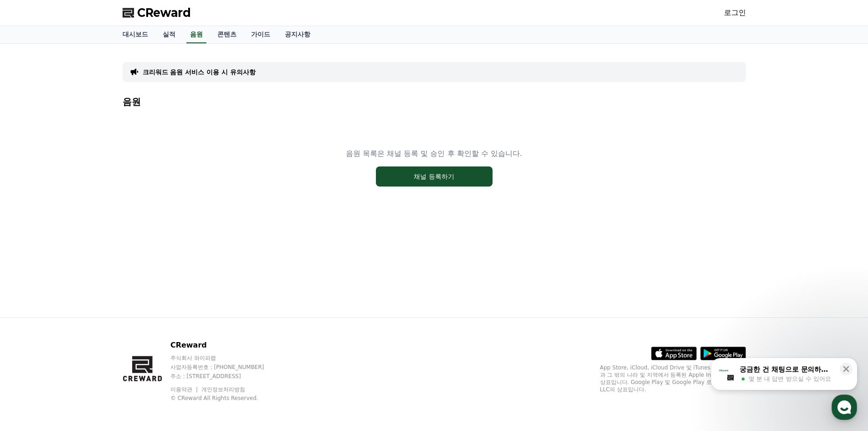 The height and width of the screenshot is (431, 868). Describe the element at coordinates (135, 35) in the screenshot. I see `a: 대시보드` at that location.